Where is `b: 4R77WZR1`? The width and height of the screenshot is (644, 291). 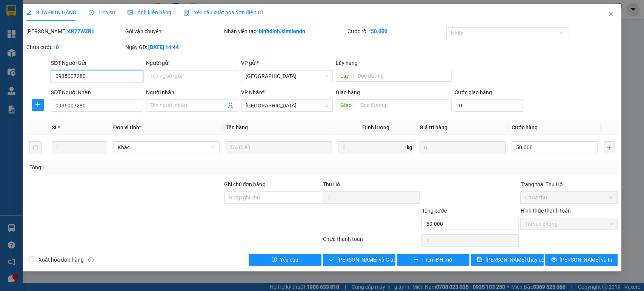
b: 4R77WZR1 is located at coordinates (81, 31).